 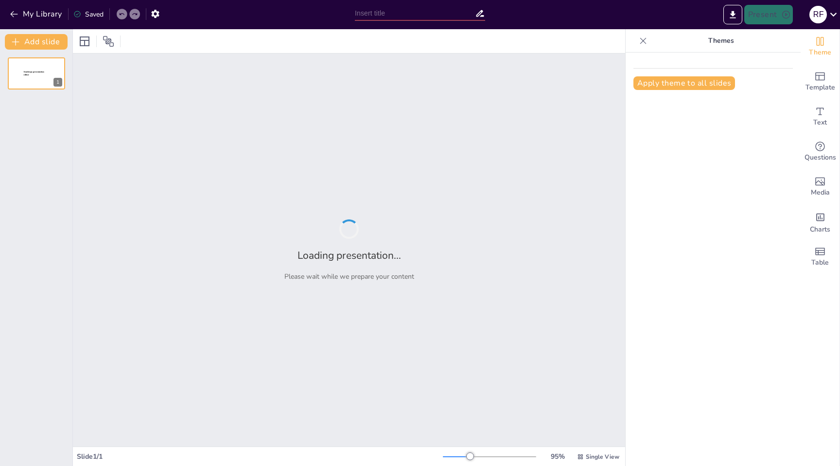 I want to click on div: 95 %, so click(x=557, y=456).